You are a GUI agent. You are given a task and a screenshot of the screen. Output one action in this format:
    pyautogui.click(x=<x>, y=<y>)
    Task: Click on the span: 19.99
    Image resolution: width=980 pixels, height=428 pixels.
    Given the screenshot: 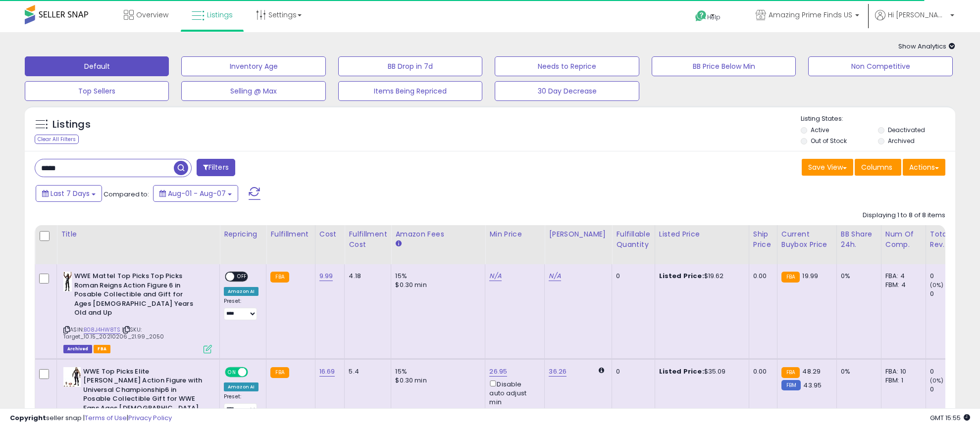 What is the action you would take?
    pyautogui.click(x=811, y=276)
    